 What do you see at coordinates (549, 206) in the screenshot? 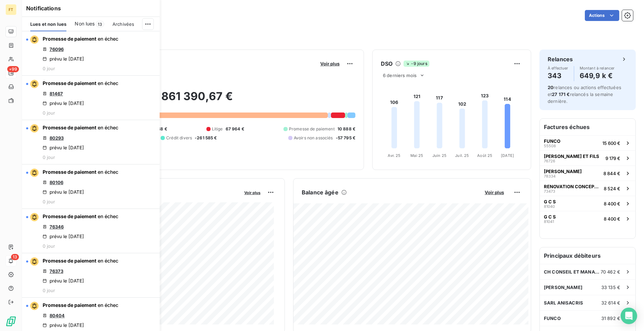
I see `span: 81040` at bounding box center [549, 206].